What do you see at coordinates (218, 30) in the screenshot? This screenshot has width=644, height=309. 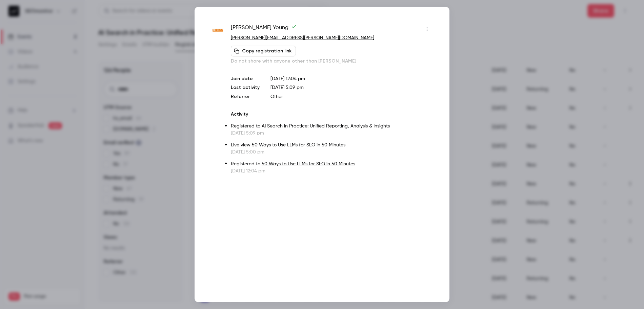 I see `img: nbrown.co.uk` at bounding box center [218, 30].